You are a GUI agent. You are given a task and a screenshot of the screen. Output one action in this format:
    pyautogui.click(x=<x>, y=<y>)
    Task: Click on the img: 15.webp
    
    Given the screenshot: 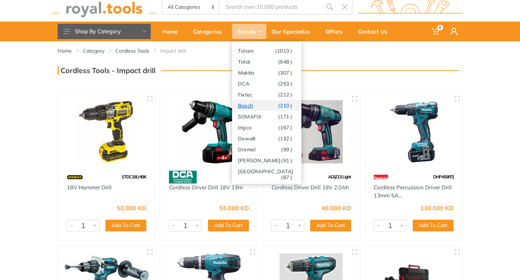 What is the action you would take?
    pyautogui.click(x=75, y=177)
    